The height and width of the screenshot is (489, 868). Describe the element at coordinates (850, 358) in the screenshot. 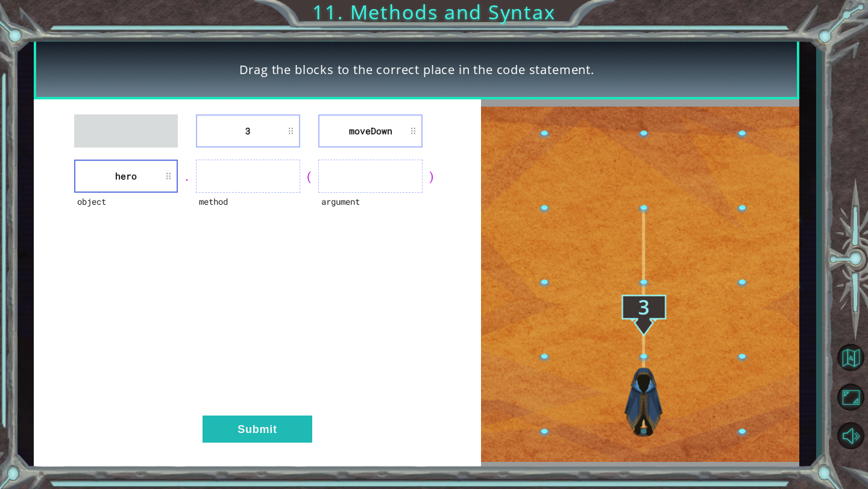

I see `button: Back to Map` at that location.